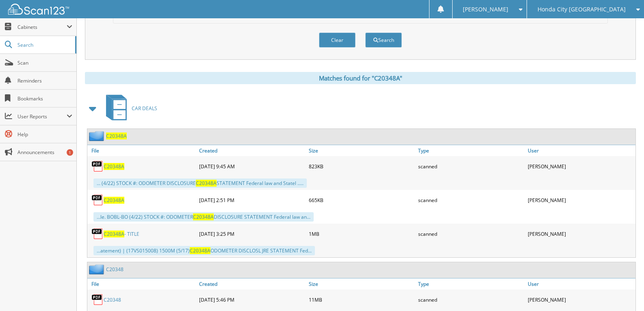 The width and height of the screenshot is (644, 311). Describe the element at coordinates (45, 134) in the screenshot. I see `span: Help` at that location.